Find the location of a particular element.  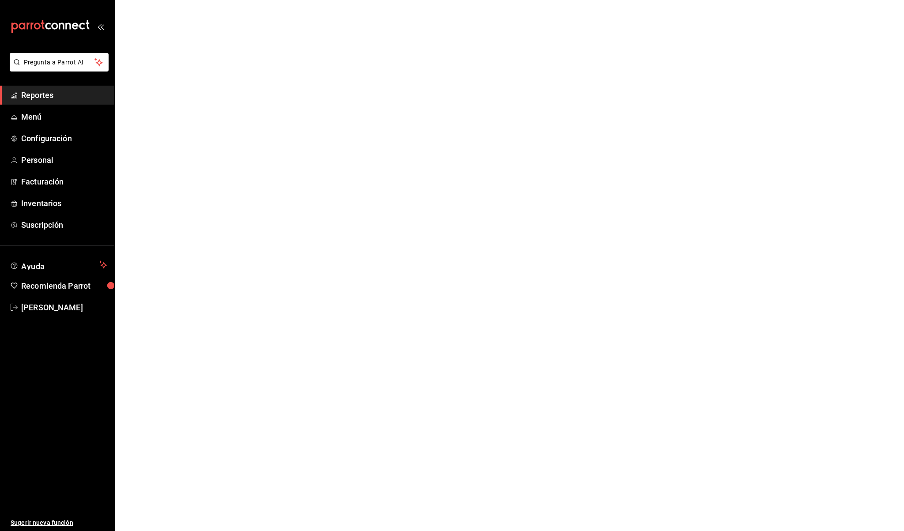

span: Recomienda Parrot is located at coordinates (64, 285).